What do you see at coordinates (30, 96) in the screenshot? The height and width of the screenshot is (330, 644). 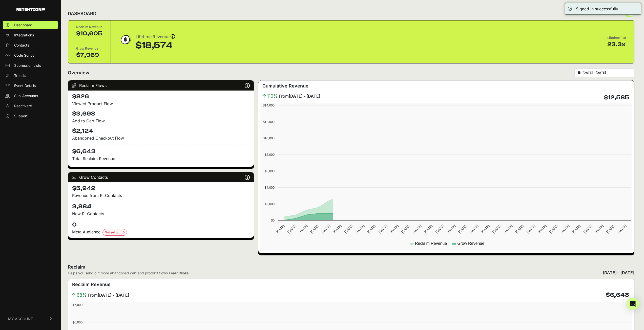 I see `a: Sub-Accounts` at bounding box center [30, 96].